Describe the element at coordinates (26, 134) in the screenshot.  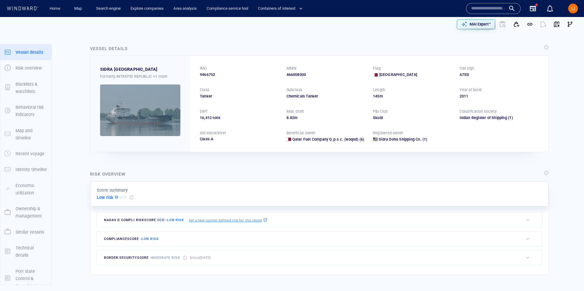
I see `button: Map and timeline` at that location.